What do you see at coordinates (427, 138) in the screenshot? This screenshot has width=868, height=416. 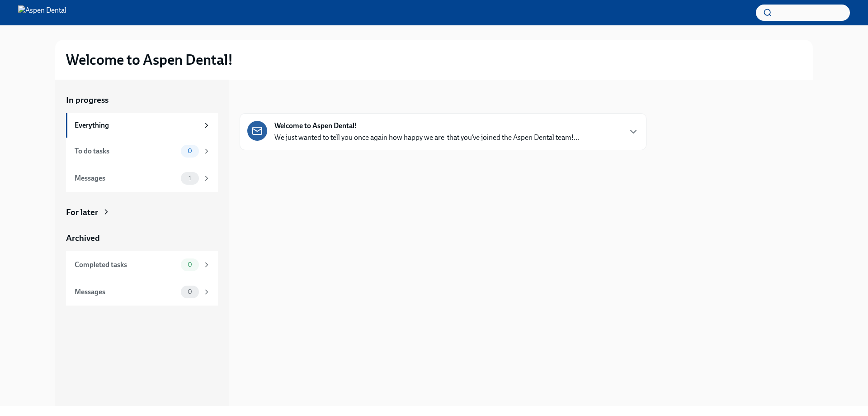 I see `p: We just wanted to tell you once again how happy we are that you’ve joined the Aspen Dental team!...` at bounding box center [427, 138].